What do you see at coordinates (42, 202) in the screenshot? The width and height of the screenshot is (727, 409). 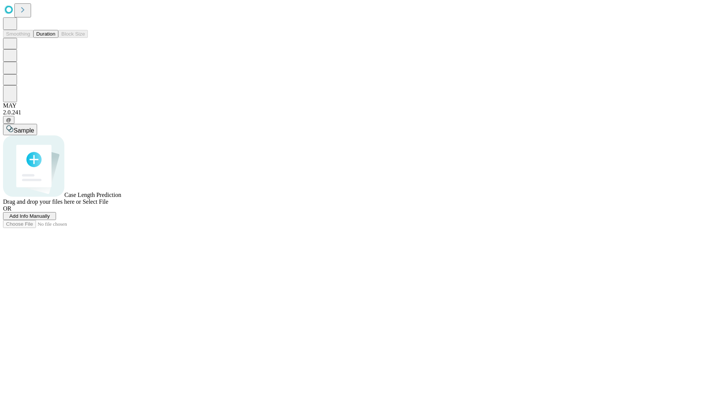 I see `span: Drag and drop your files here or` at bounding box center [42, 202].